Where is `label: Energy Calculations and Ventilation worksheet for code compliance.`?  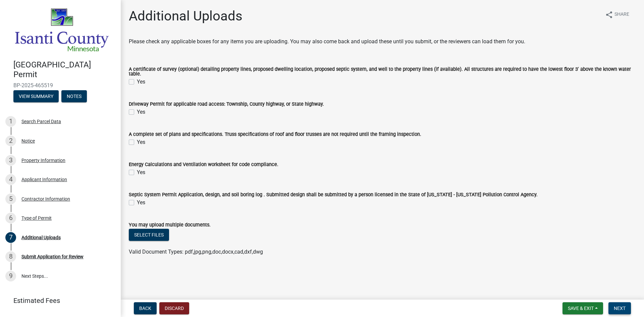 label: Energy Calculations and Ventilation worksheet for code compliance. is located at coordinates (204, 165).